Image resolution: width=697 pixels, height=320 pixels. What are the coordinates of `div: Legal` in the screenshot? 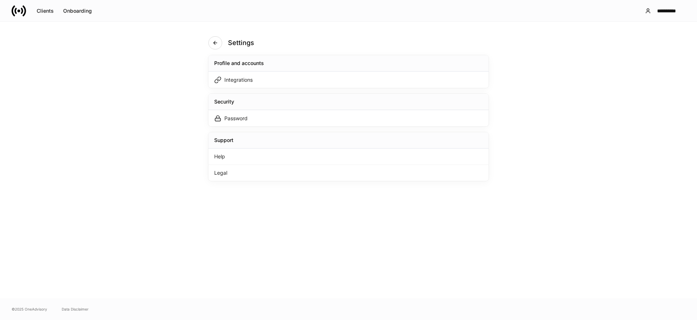 It's located at (348, 173).